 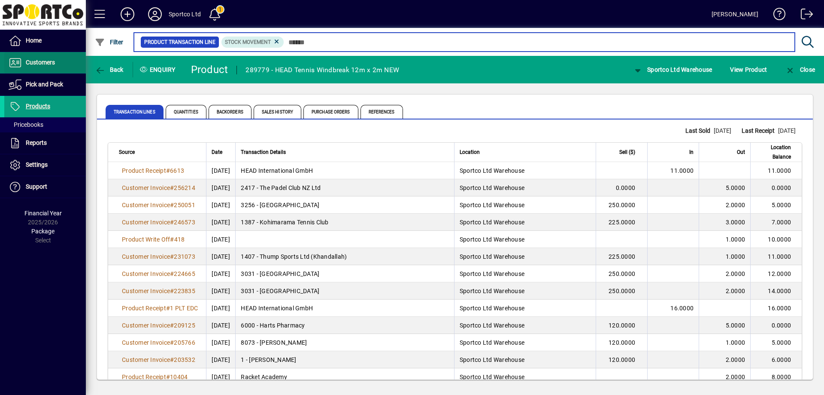 I want to click on span: 223835, so click(x=185, y=291).